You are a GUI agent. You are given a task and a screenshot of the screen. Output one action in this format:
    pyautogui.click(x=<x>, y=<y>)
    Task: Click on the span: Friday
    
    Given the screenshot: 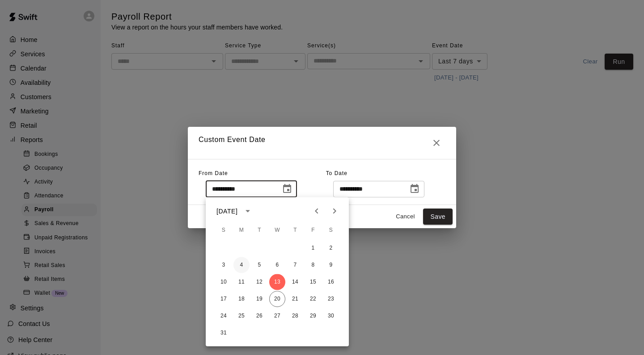 What is the action you would take?
    pyautogui.click(x=313, y=231)
    